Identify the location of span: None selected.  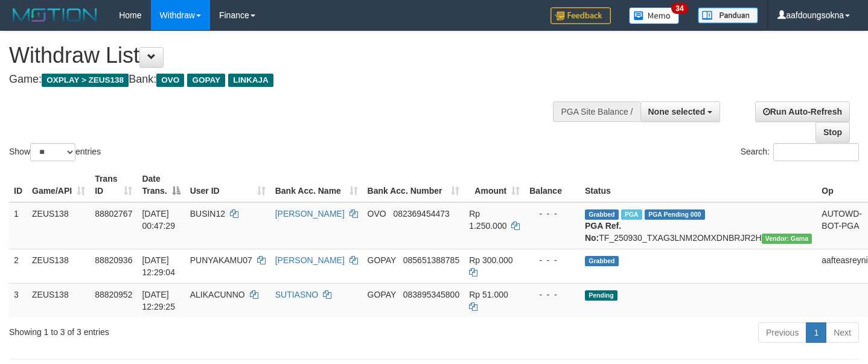
(677, 111).